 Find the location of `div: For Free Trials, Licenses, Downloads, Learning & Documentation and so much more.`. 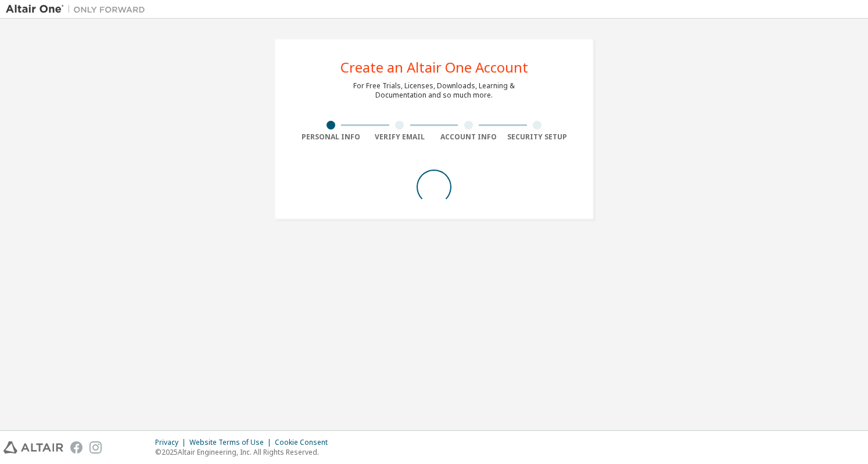

div: For Free Trials, Licenses, Downloads, Learning & Documentation and so much more. is located at coordinates (434, 90).